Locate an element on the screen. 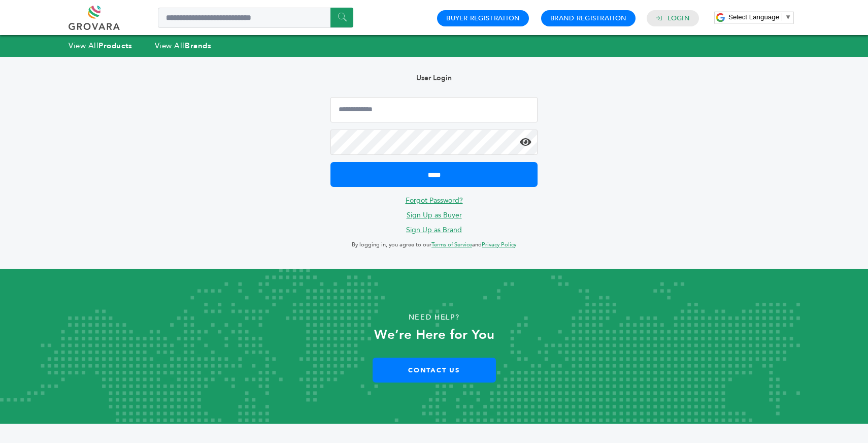 The height and width of the screenshot is (443, 868). span: Select Language is located at coordinates (754, 17).